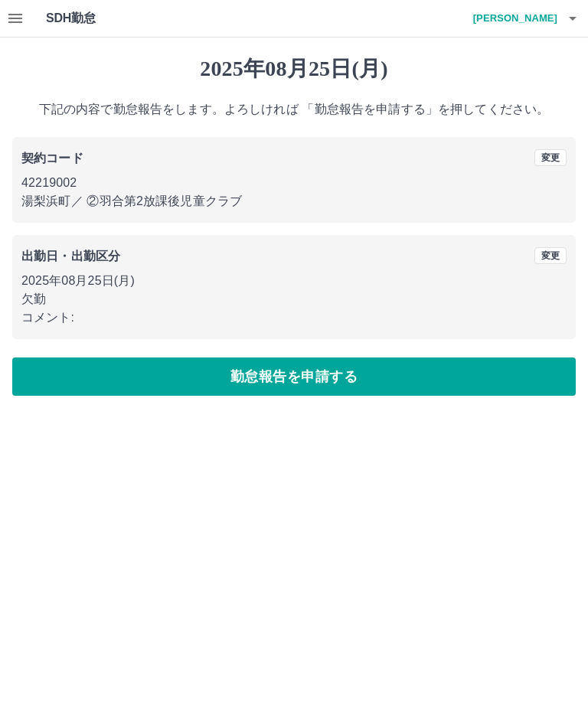  Describe the element at coordinates (294, 317) in the screenshot. I see `p: コメント:` at that location.